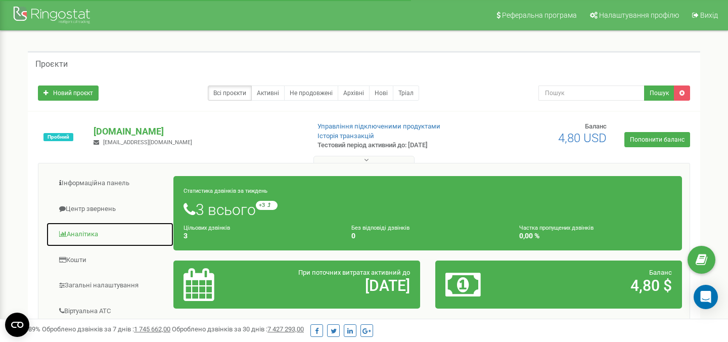 This screenshot has width=728, height=342. What do you see at coordinates (58, 137) in the screenshot?
I see `span: Пробний` at bounding box center [58, 137].